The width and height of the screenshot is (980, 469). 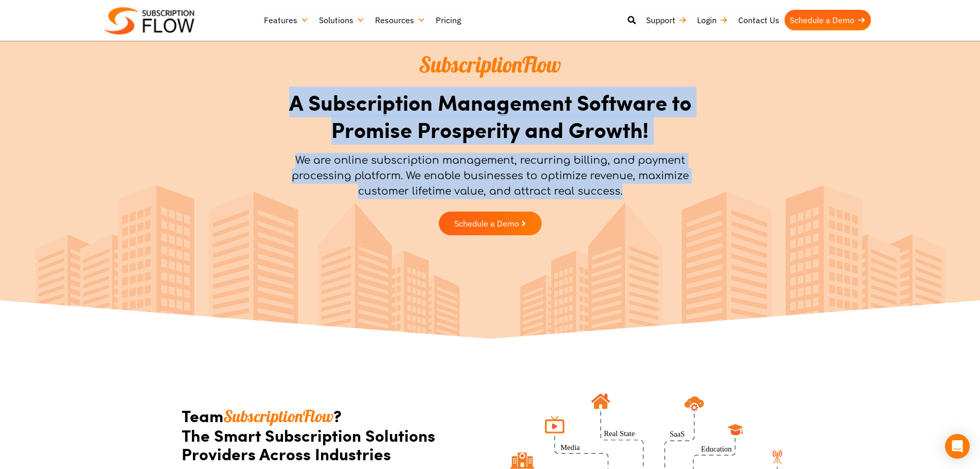 I want to click on a: Contact Us, so click(x=759, y=20).